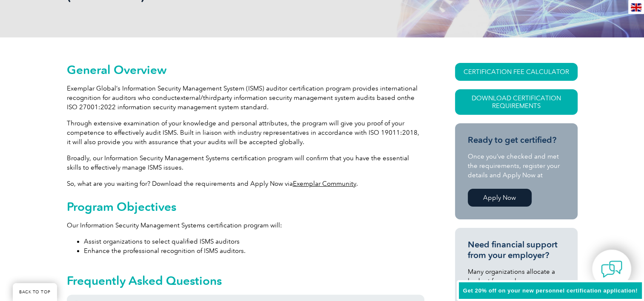 This screenshot has width=644, height=301. I want to click on span: external/third, so click(197, 98).